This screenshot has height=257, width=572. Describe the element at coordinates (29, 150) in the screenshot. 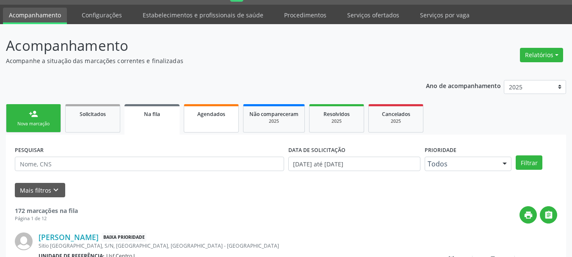

I see `label: PESQUISAR` at that location.